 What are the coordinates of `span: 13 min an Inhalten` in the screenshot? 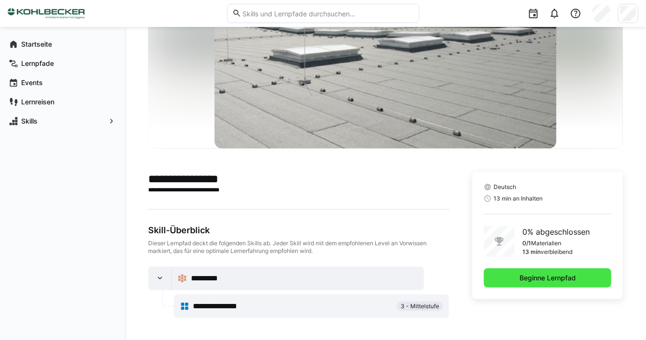 It's located at (518, 199).